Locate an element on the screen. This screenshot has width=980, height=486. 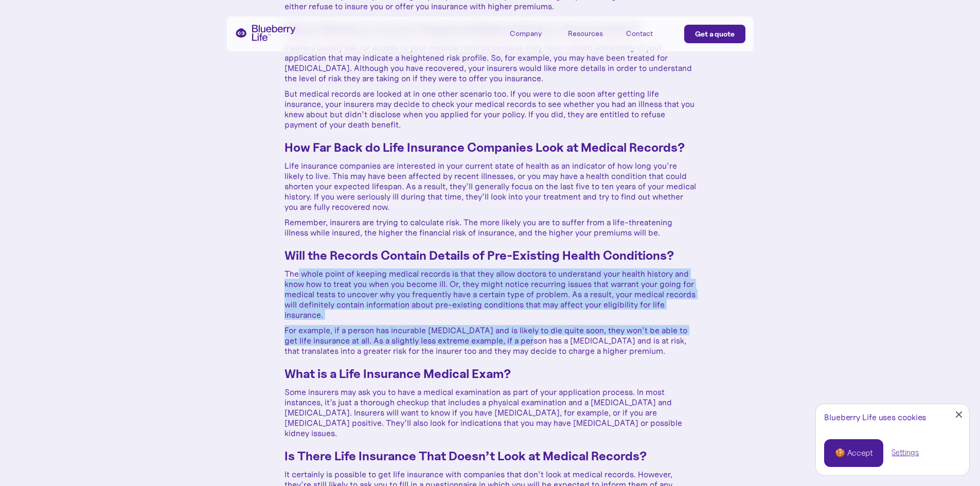
a: Settings is located at coordinates (905, 453).